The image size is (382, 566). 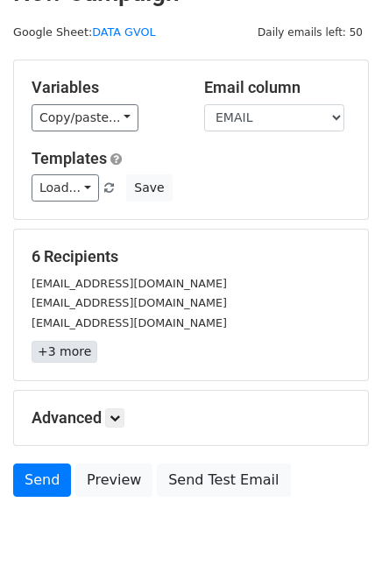 What do you see at coordinates (84, 32) in the screenshot?
I see `small: Google Sheet:` at bounding box center [84, 32].